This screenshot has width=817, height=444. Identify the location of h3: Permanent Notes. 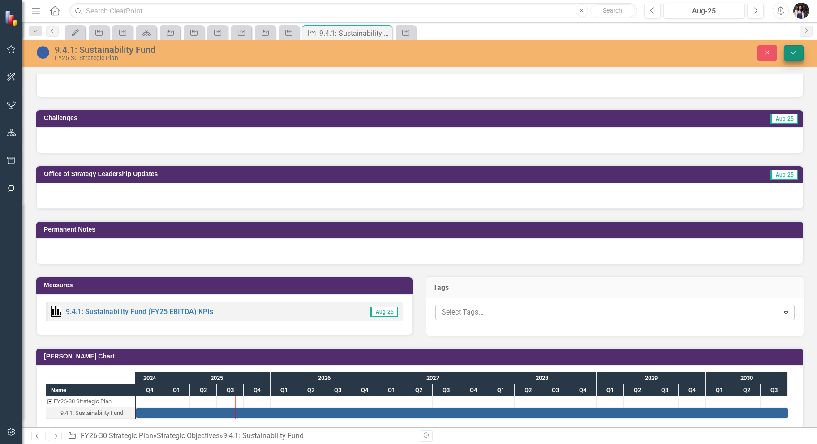
(421, 229).